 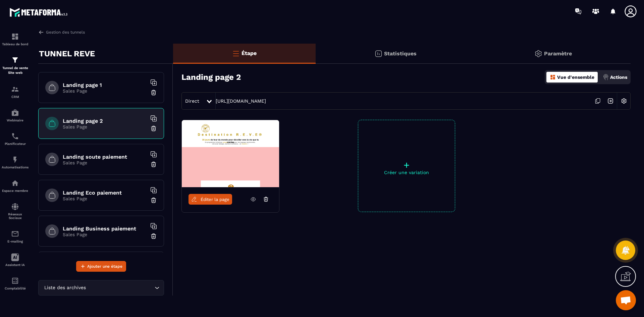 What do you see at coordinates (105, 228) in the screenshot?
I see `h6: Landing Business paiement` at bounding box center [105, 228].